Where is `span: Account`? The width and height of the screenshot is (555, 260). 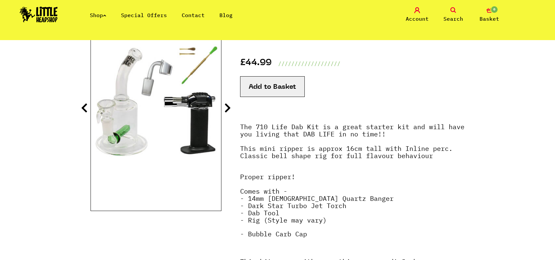 span: Account is located at coordinates (417, 19).